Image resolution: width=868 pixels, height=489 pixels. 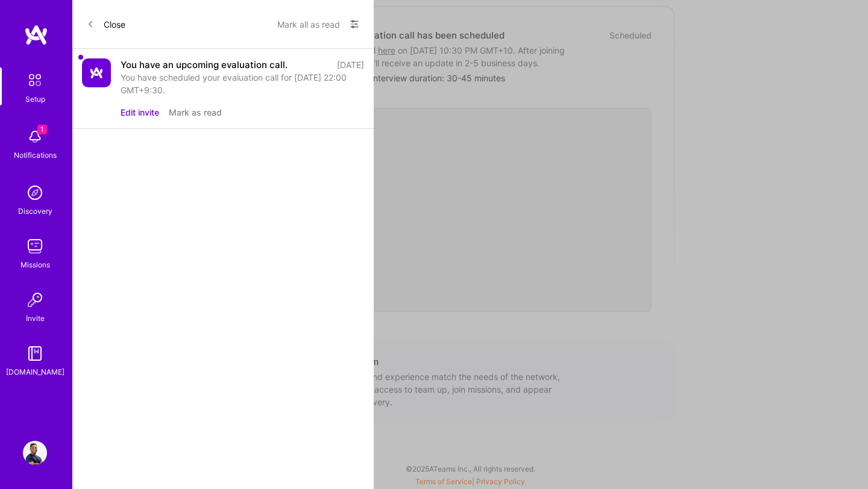 I want to click on div: Missions, so click(x=35, y=264).